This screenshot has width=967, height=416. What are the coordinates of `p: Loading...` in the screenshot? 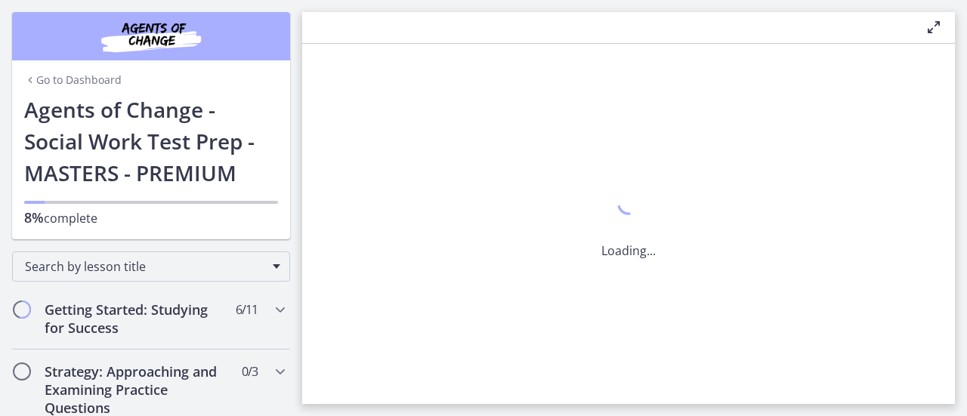 It's located at (629, 251).